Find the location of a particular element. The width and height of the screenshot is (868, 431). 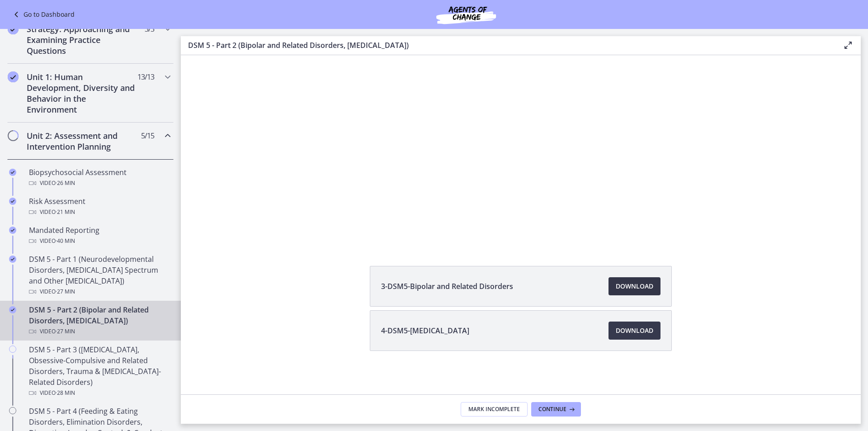

span: Mark Incomplete is located at coordinates (494, 410).